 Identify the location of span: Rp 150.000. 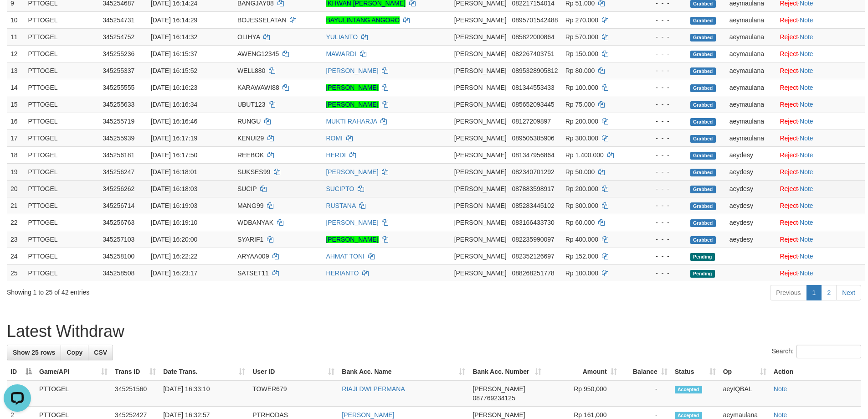
(582, 54).